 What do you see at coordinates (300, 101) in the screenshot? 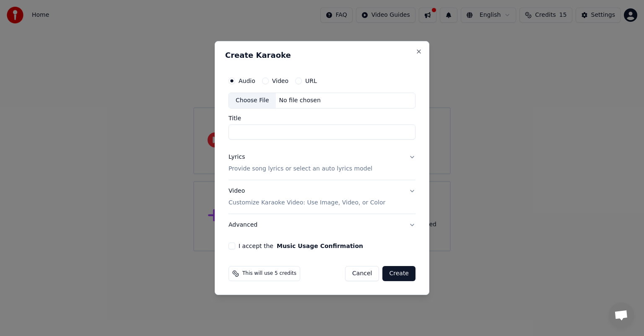
I see `div: No file chosen` at bounding box center [300, 101].